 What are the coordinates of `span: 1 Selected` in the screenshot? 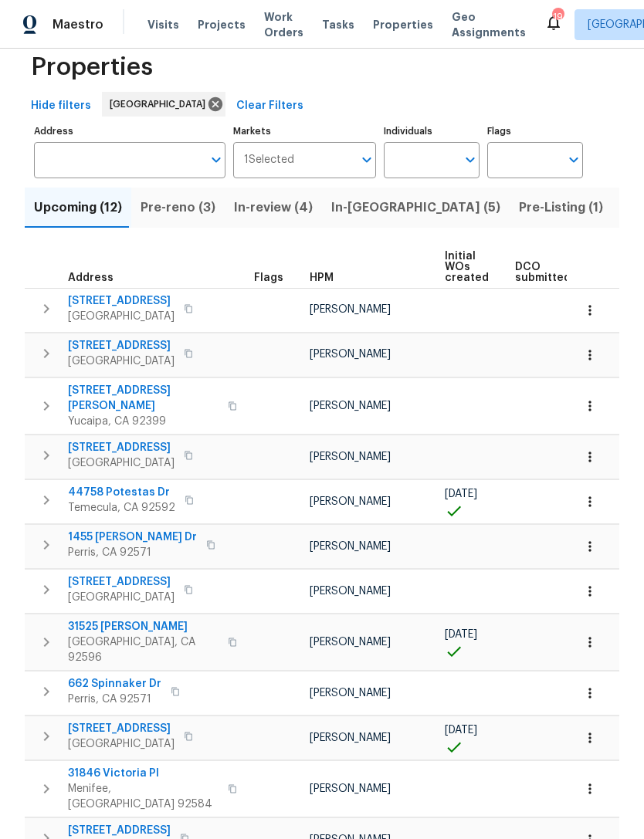 It's located at (269, 160).